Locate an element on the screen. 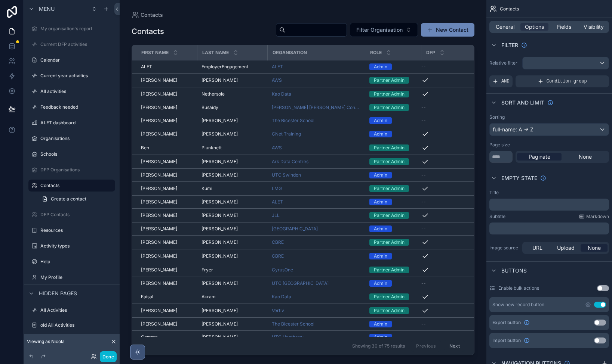  a: old All Activities is located at coordinates (72, 325).